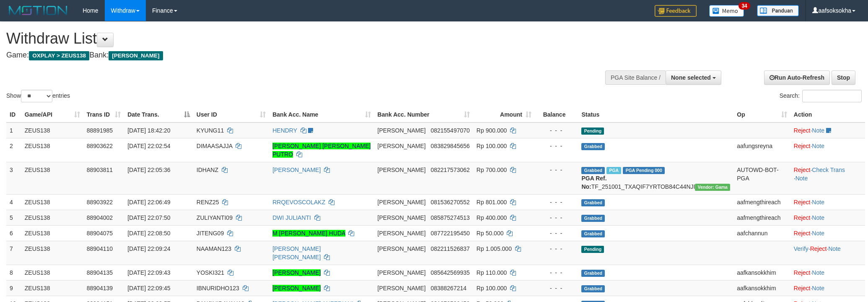  Describe the element at coordinates (208, 202) in the screenshot. I see `span: RENZ25` at that location.